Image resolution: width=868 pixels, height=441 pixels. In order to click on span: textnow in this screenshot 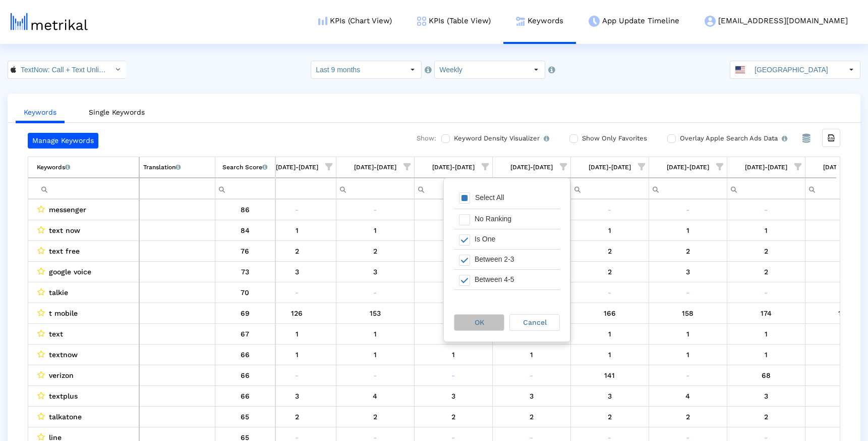, I will do `click(63, 355)`.